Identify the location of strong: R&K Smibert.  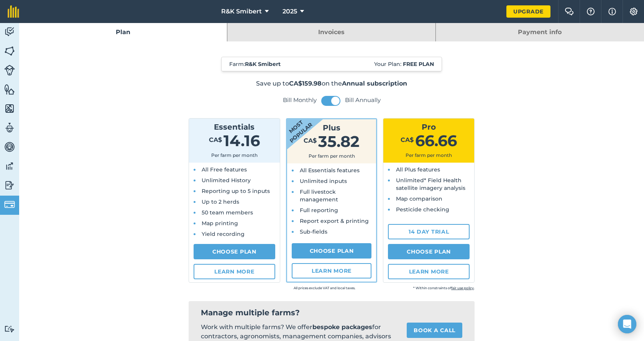
(262, 64).